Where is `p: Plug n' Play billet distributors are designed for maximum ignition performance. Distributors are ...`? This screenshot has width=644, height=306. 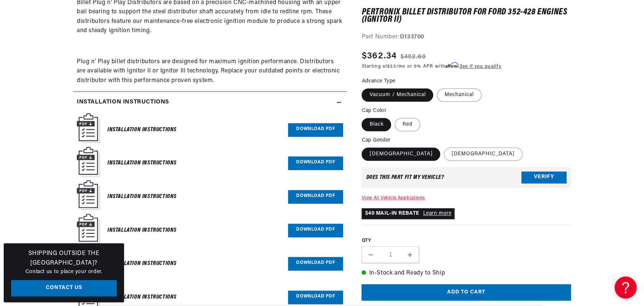 p: Plug n' Play billet distributors are designed for maximum ignition performance. Distributors are ... is located at coordinates (210, 72).